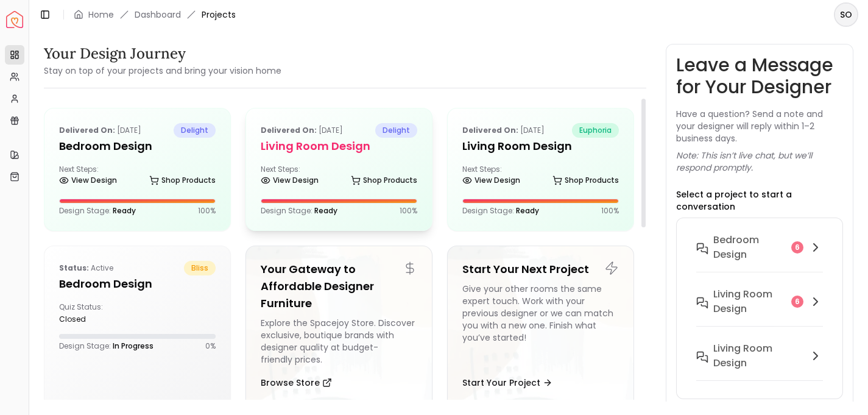 This screenshot has height=415, width=868. What do you see at coordinates (15, 20) in the screenshot?
I see `a: Spacejoy` at bounding box center [15, 20].